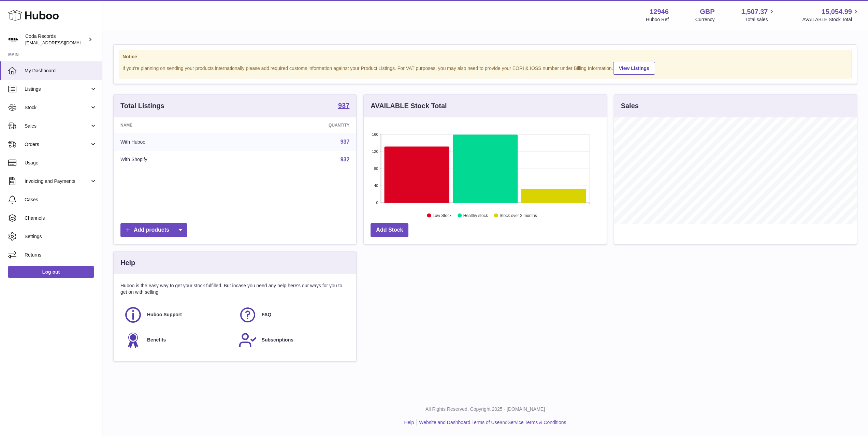  What do you see at coordinates (831, 20) in the screenshot?
I see `span: AVAILABLE Stock Total` at bounding box center [831, 20].